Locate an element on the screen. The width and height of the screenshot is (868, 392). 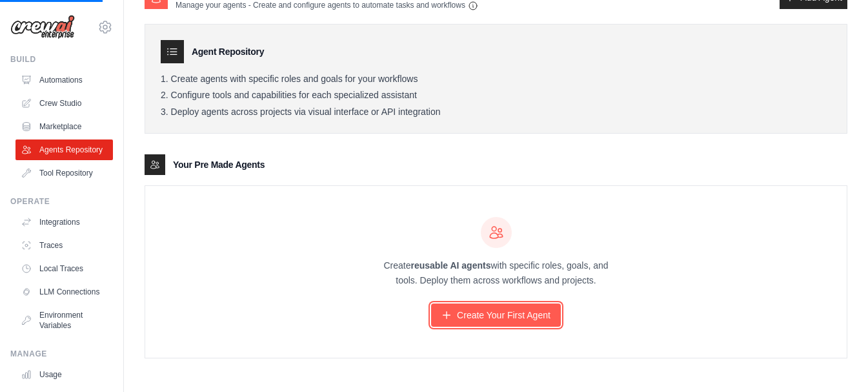
a: LLM Connections is located at coordinates (64, 292).